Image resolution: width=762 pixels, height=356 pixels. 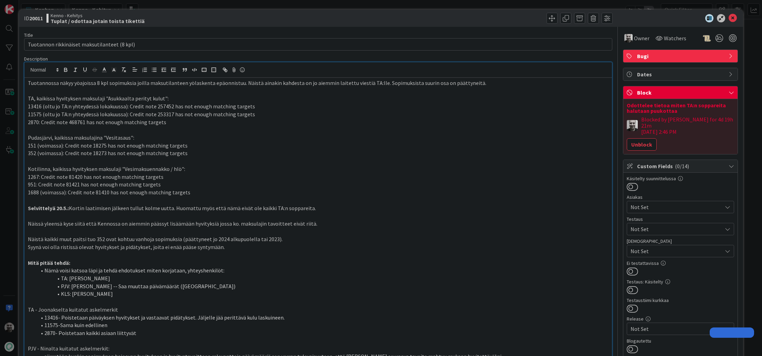 What do you see at coordinates (680, 300) in the screenshot?
I see `div: Testaustiimi kurkkaa` at bounding box center [680, 300].